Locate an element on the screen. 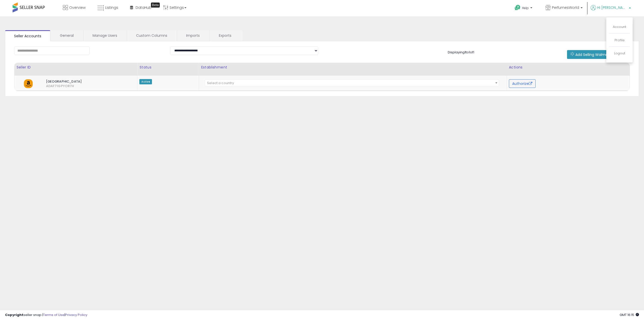  span: Help is located at coordinates (525, 8).